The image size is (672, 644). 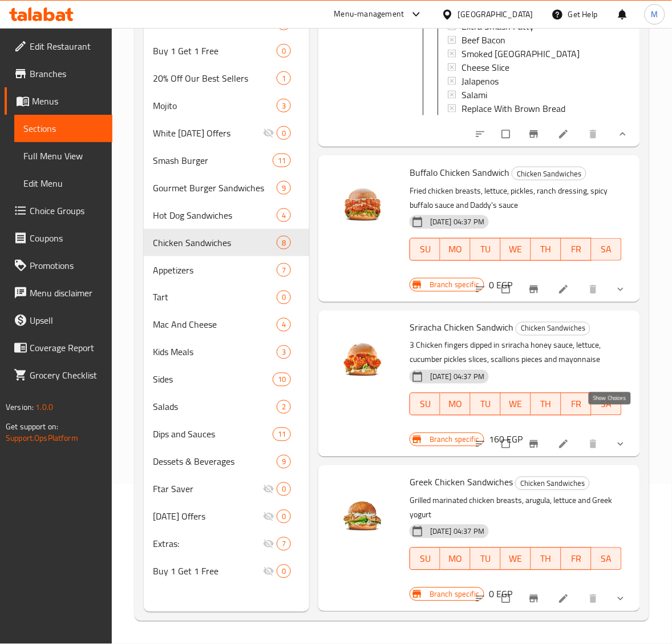 What do you see at coordinates (576, 559) in the screenshot?
I see `button: FR` at bounding box center [576, 559].